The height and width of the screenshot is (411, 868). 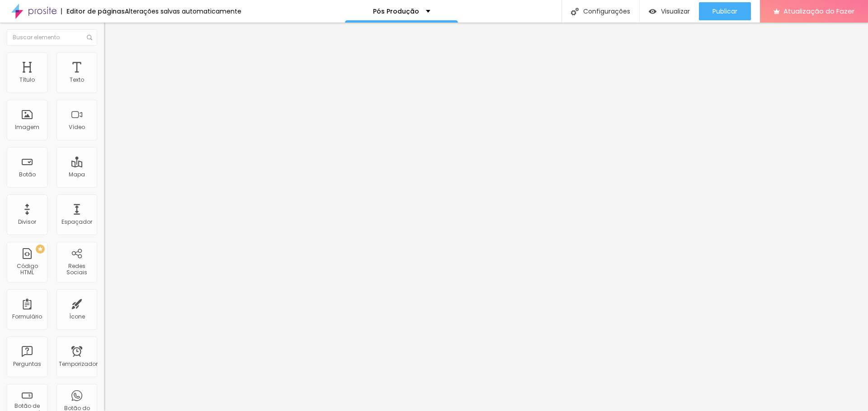 What do you see at coordinates (27, 80) in the screenshot?
I see `font: Título` at bounding box center [27, 80].